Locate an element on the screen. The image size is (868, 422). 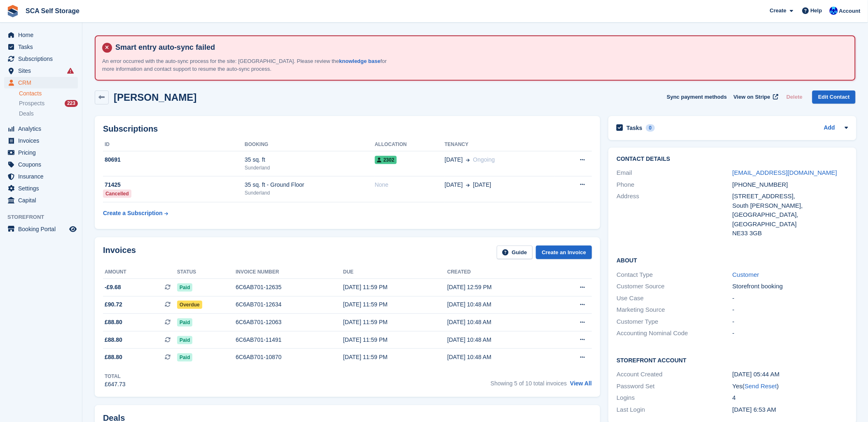
span: Deals is located at coordinates (27, 114).